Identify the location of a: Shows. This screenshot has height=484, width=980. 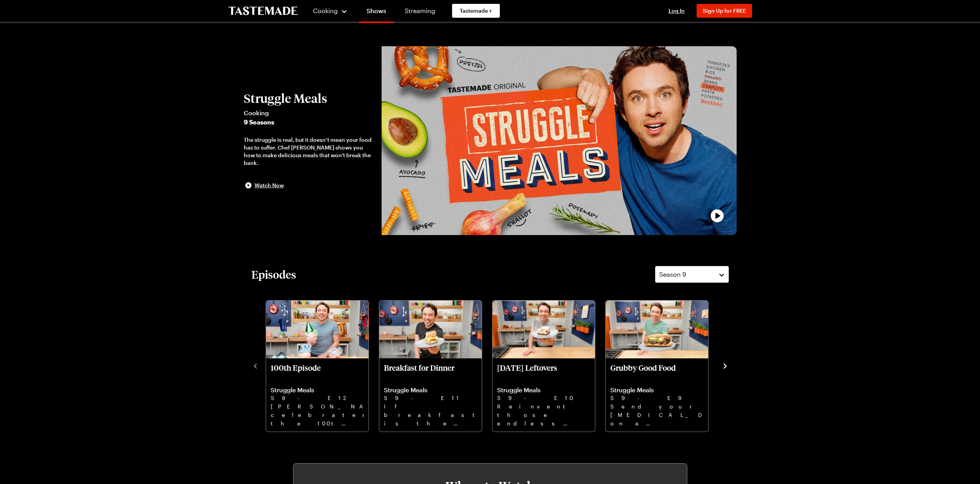
(377, 12).